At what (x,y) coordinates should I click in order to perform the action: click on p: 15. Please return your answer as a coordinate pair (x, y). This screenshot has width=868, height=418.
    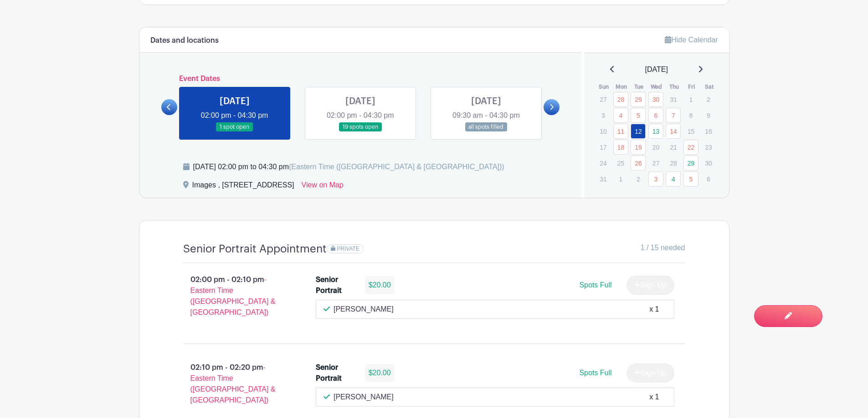
    Looking at the image, I should click on (691, 131).